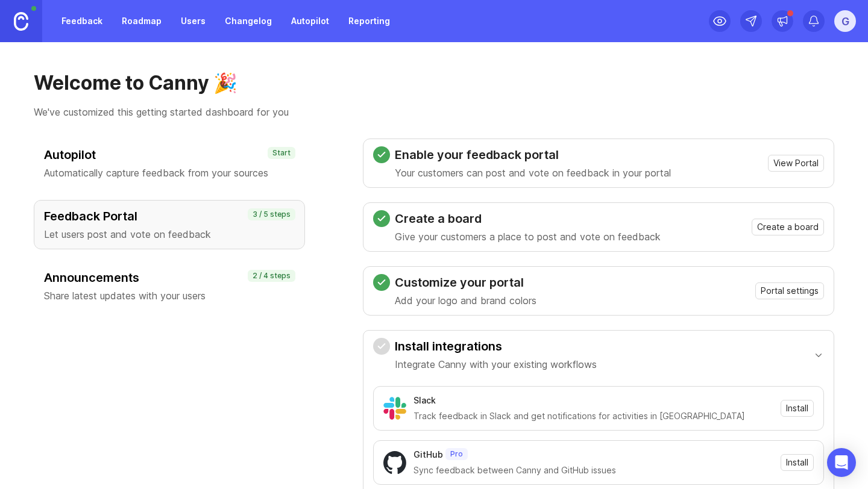 The height and width of the screenshot is (489, 868). I want to click on p: 2 / 4 steps, so click(271, 276).